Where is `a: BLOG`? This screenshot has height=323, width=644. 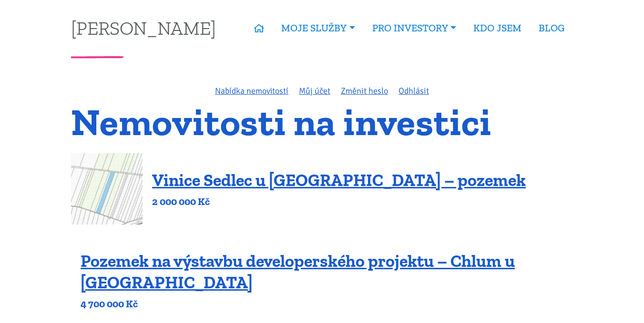 a: BLOG is located at coordinates (551, 28).